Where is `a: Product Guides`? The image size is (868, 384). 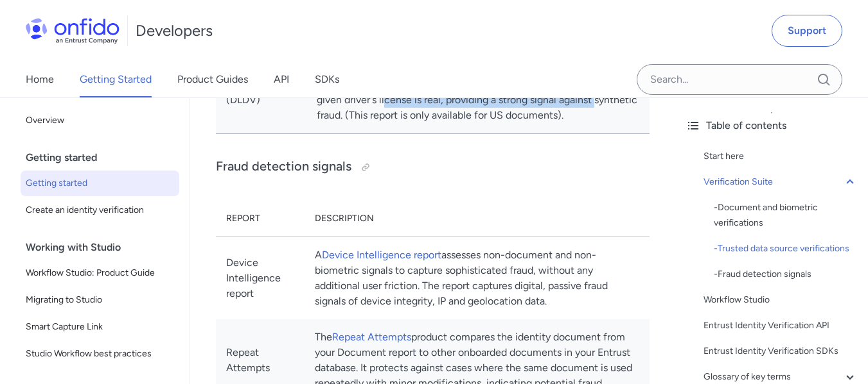
a: Product Guides is located at coordinates (212, 79).